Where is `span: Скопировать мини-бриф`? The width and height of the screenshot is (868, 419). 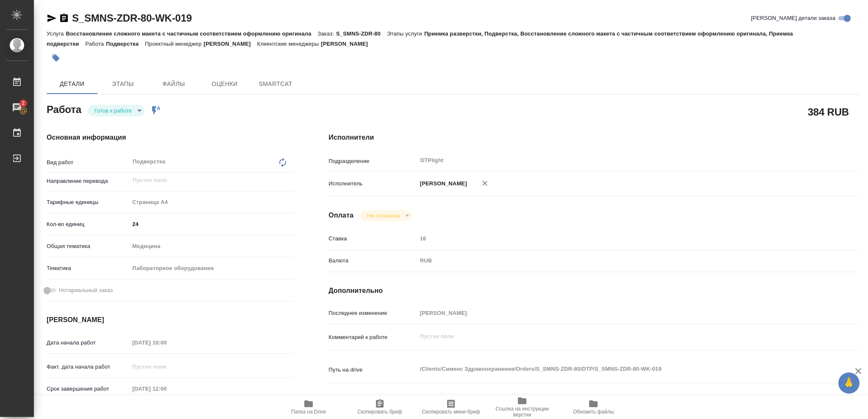 span: Скопировать мини-бриф is located at coordinates (451, 412).